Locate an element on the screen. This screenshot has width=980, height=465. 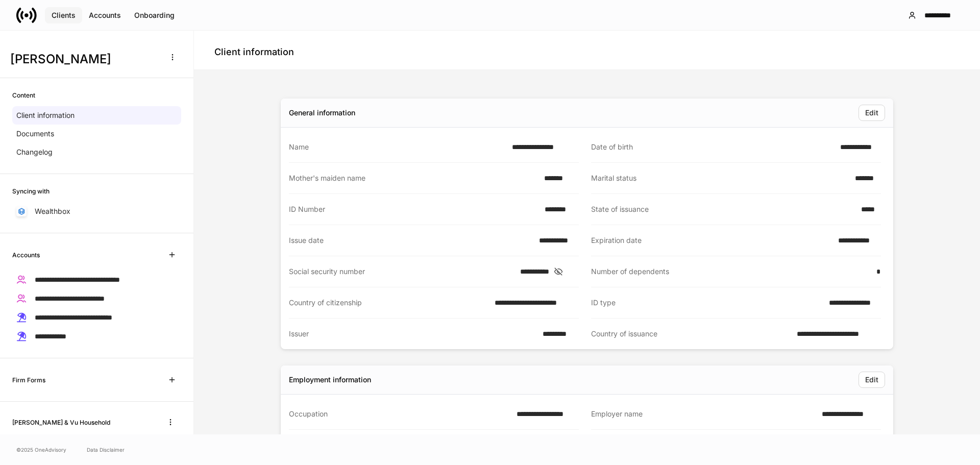
span: © 2025 OneAdvisory is located at coordinates (42, 450).